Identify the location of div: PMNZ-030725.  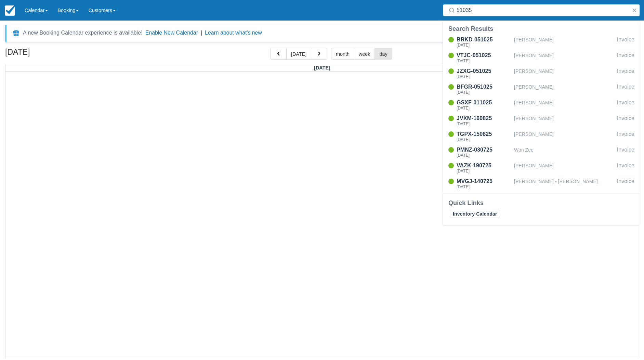
(484, 150).